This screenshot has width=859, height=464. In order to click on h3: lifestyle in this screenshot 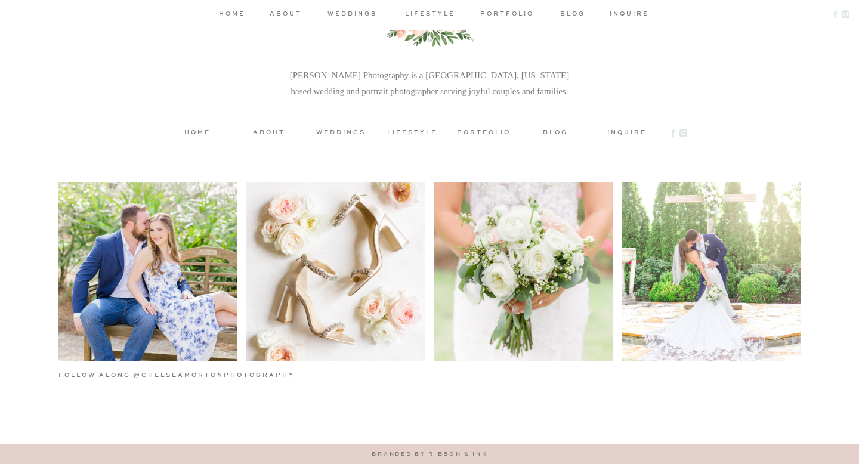, I will do `click(412, 131)`.